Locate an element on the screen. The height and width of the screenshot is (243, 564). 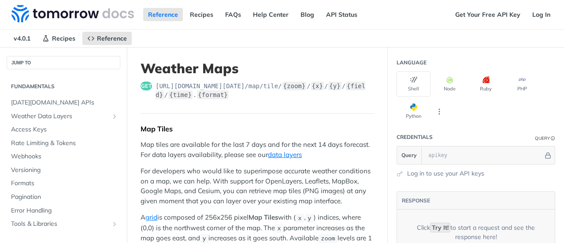
label: {format} is located at coordinates (212, 95).